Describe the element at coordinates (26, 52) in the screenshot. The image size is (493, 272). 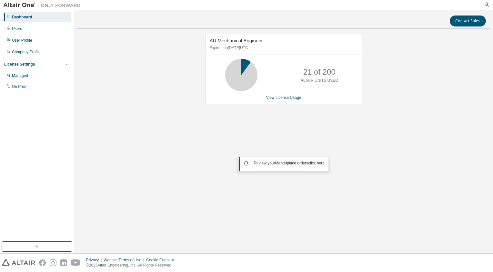
I see `div: Company Profile` at that location.